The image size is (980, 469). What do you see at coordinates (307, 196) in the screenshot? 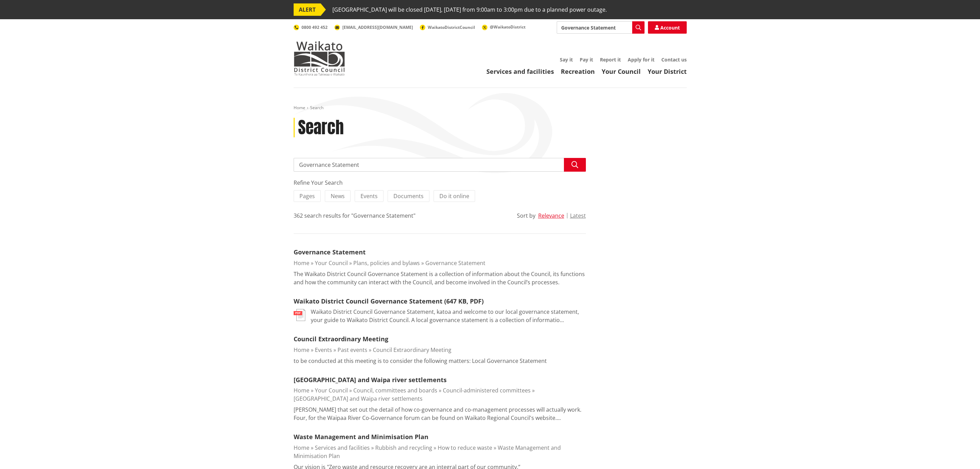
I see `span: Pages` at bounding box center [307, 196].